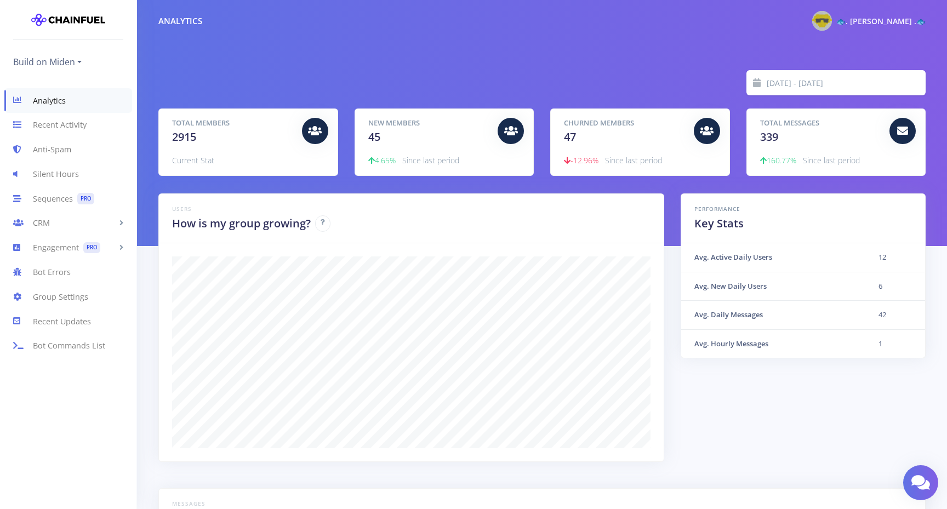  What do you see at coordinates (68, 20) in the screenshot?
I see `img: chainfuel-logo` at bounding box center [68, 20].